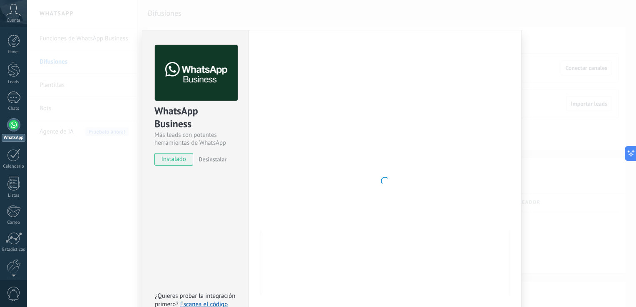  Describe the element at coordinates (210, 159) in the screenshot. I see `button: Desinstalar` at that location.